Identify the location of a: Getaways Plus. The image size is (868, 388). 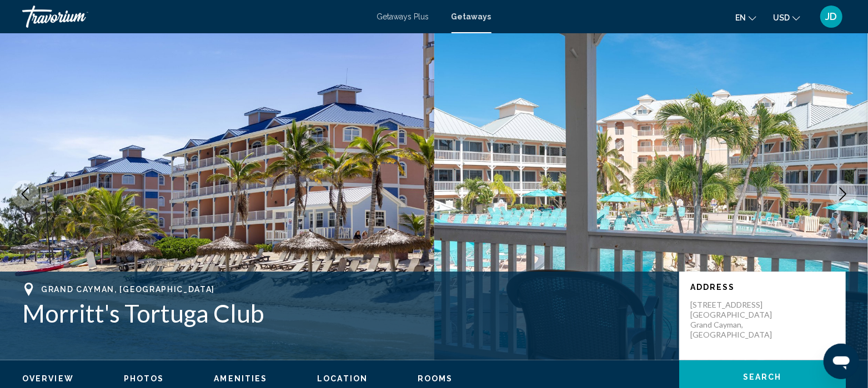
(403, 16).